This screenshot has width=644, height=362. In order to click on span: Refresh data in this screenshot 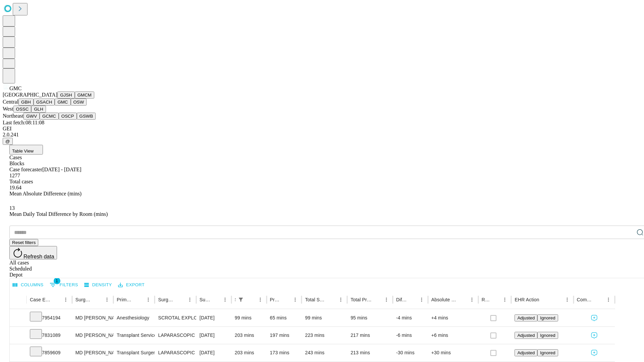, I will do `click(38, 256)`.